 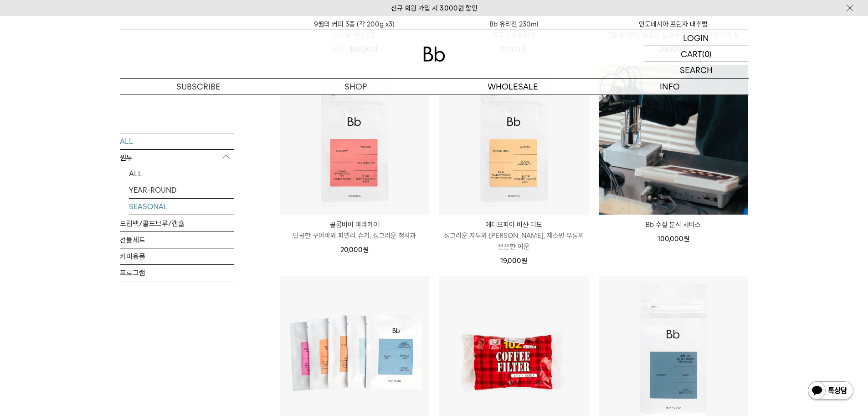 What do you see at coordinates (673, 238) in the screenshot?
I see `span: 100,000` at bounding box center [673, 238].